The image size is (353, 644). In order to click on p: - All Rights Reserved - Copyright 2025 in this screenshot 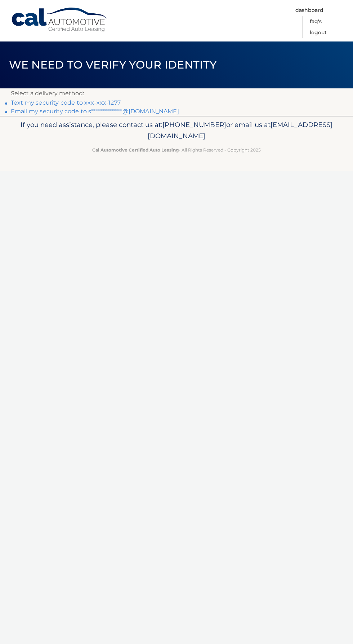, I will do `click(176, 150)`.